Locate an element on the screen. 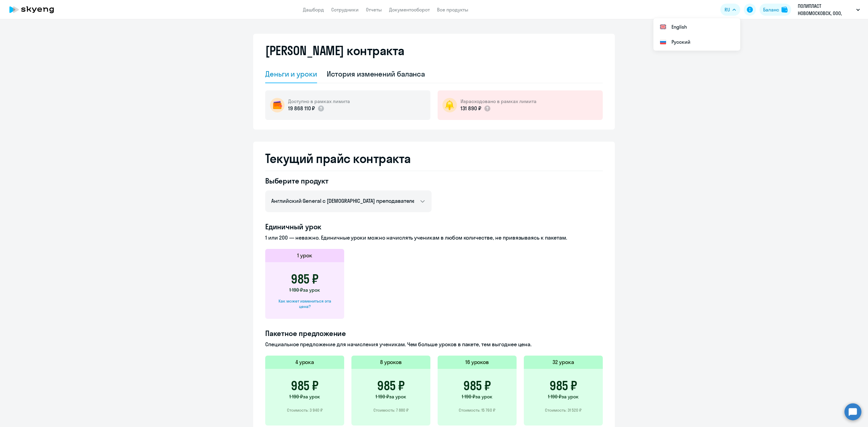 The width and height of the screenshot is (868, 427). img: balance is located at coordinates (785, 10).